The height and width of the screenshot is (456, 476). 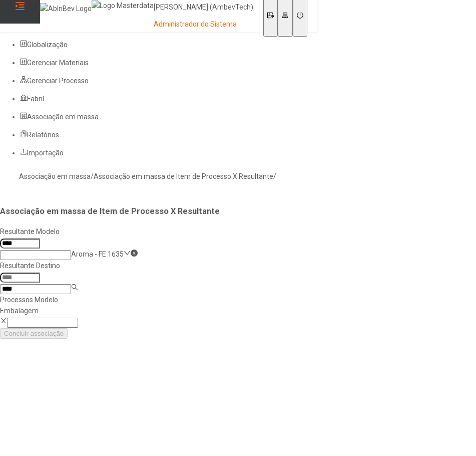 What do you see at coordinates (66, 9) in the screenshot?
I see `img: AbInBev Logo` at bounding box center [66, 9].